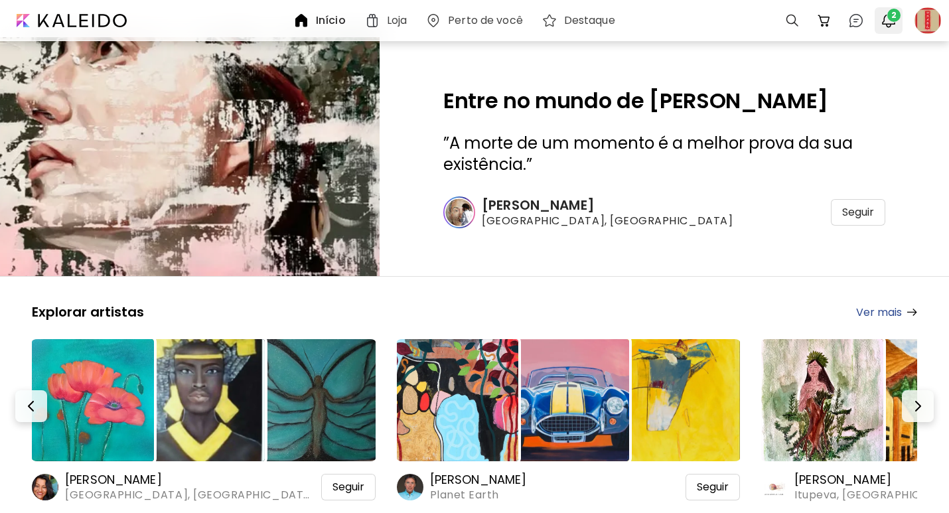  Describe the element at coordinates (918, 406) in the screenshot. I see `button: Next-button` at that location.